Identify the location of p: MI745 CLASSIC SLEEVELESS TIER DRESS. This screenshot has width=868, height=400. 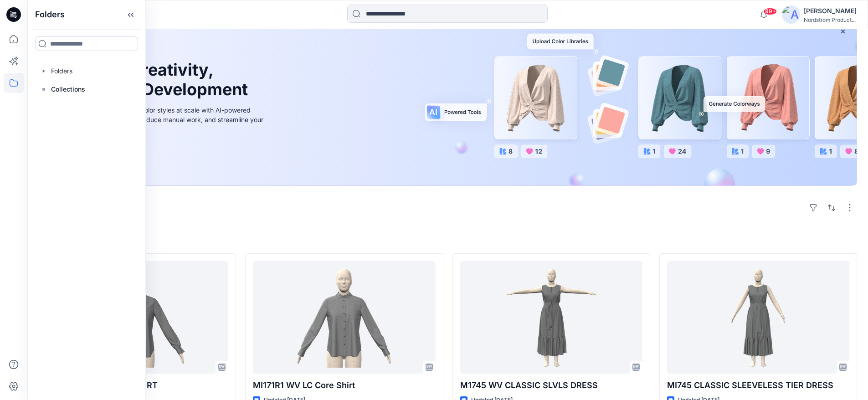
(758, 385).